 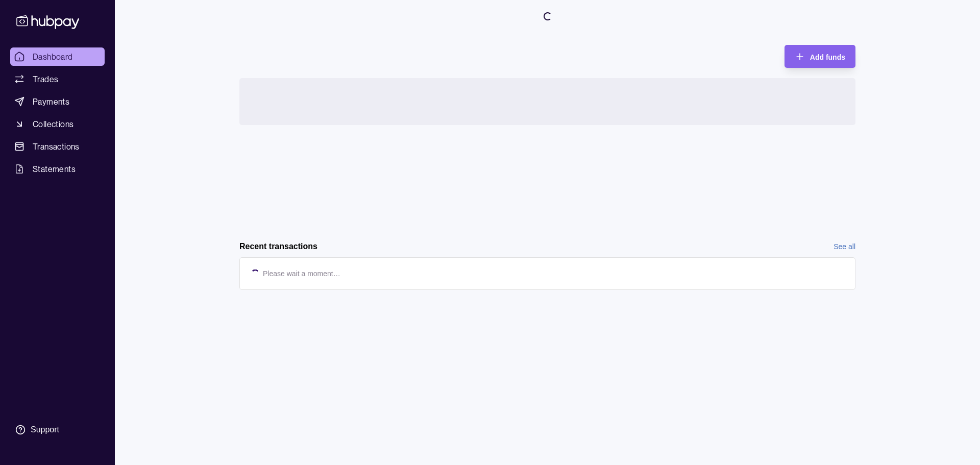 What do you see at coordinates (844, 246) in the screenshot?
I see `a: See all` at bounding box center [844, 246].